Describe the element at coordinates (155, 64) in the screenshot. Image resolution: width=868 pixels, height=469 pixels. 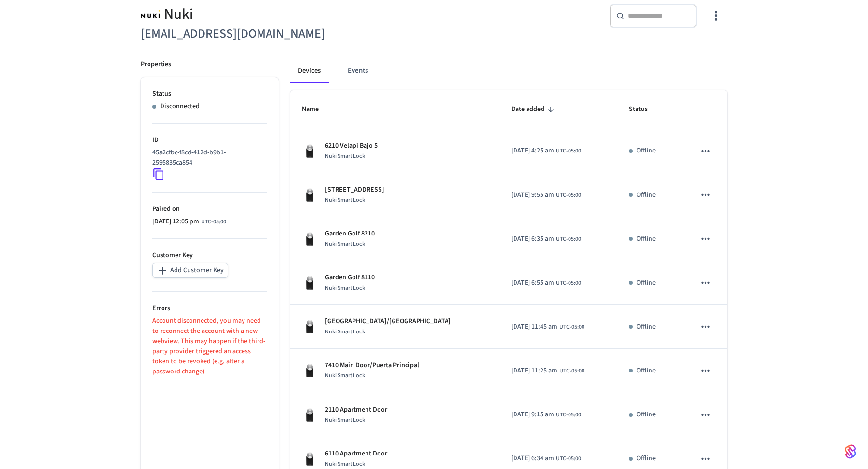
I see `p: Properties` at that location.